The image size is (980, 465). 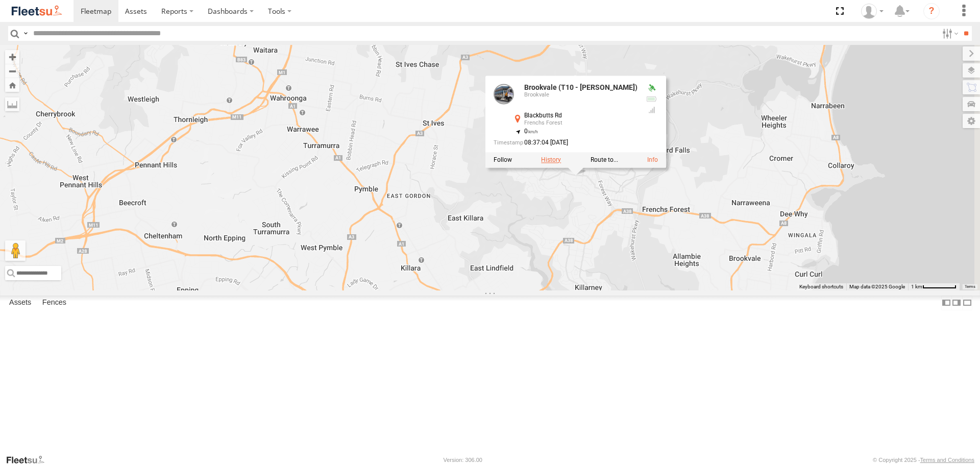 I want to click on label: Hide Summary Table, so click(x=967, y=303).